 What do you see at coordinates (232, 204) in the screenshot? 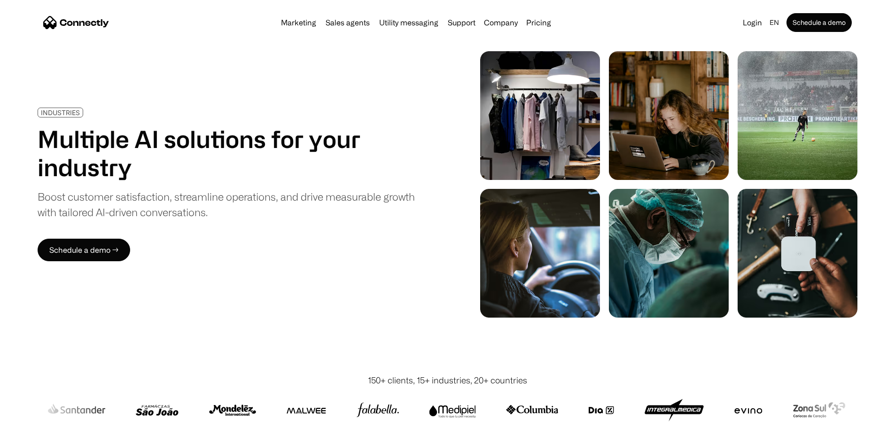
I see `div: Boost customer satisfaction, streamline operations, and drive measurable growth with tailored AI-...` at bounding box center [232, 204].